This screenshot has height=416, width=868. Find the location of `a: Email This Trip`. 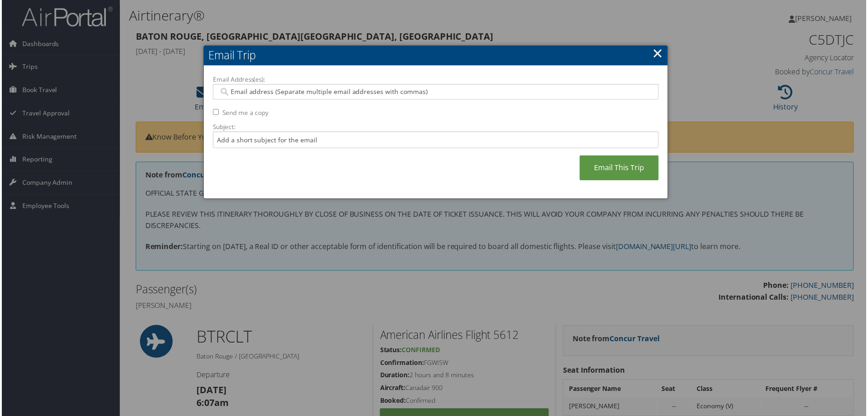

a: Email This Trip is located at coordinates (620, 169).